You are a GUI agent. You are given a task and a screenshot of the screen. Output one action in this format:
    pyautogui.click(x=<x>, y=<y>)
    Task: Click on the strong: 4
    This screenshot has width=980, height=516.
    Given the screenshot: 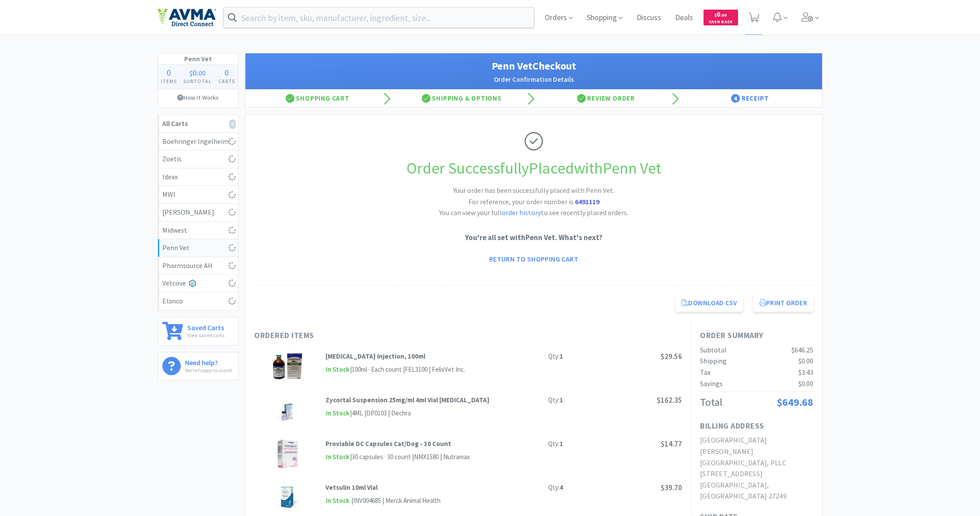 What is the action you would take?
    pyautogui.click(x=561, y=487)
    